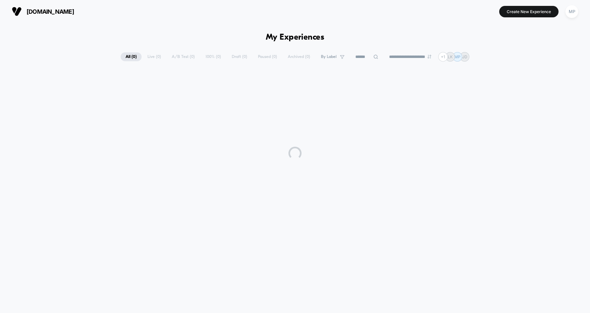 This screenshot has height=313, width=590. Describe the element at coordinates (528, 11) in the screenshot. I see `button: Create New Experience` at that location.